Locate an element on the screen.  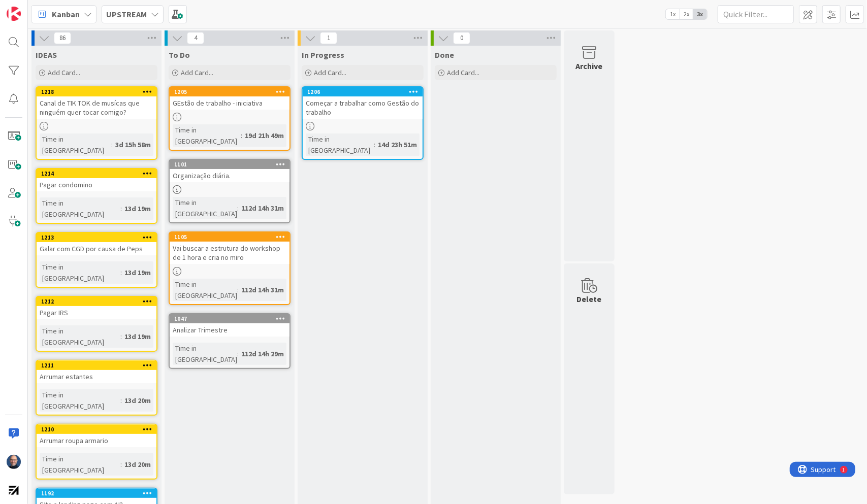
div: 1192 is located at coordinates (99, 493).